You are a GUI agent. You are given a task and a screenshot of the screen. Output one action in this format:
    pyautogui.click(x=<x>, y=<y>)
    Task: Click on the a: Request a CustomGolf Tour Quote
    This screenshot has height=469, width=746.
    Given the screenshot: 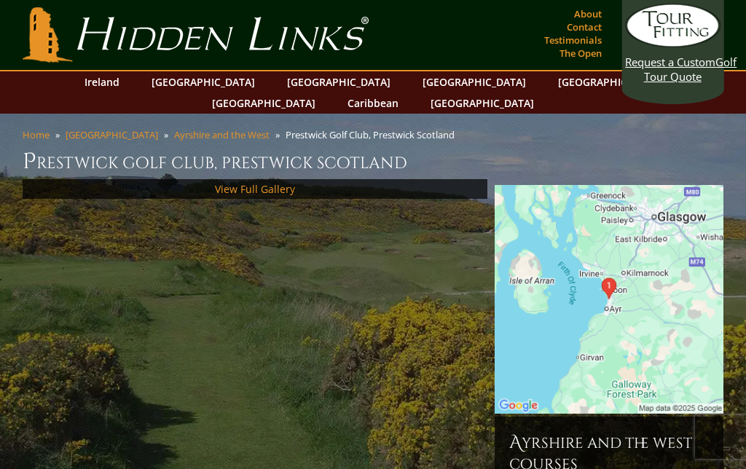 What is the action you would take?
    pyautogui.click(x=673, y=44)
    